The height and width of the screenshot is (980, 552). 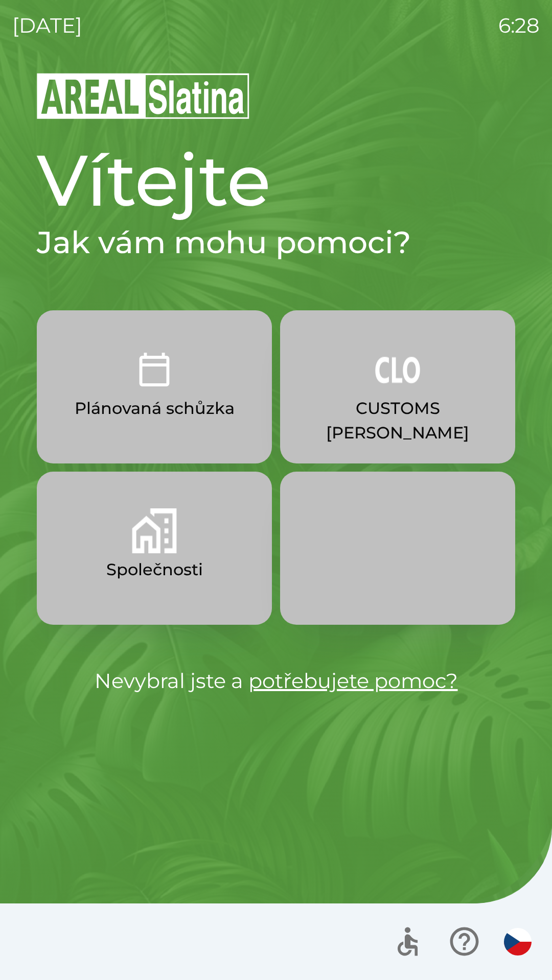 I want to click on button: Plánovaná schůzka, so click(x=155, y=387).